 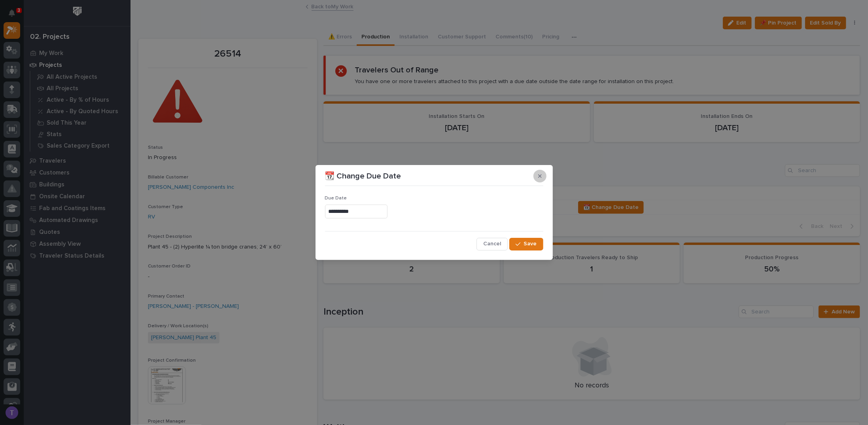 I want to click on button: Save, so click(x=526, y=244).